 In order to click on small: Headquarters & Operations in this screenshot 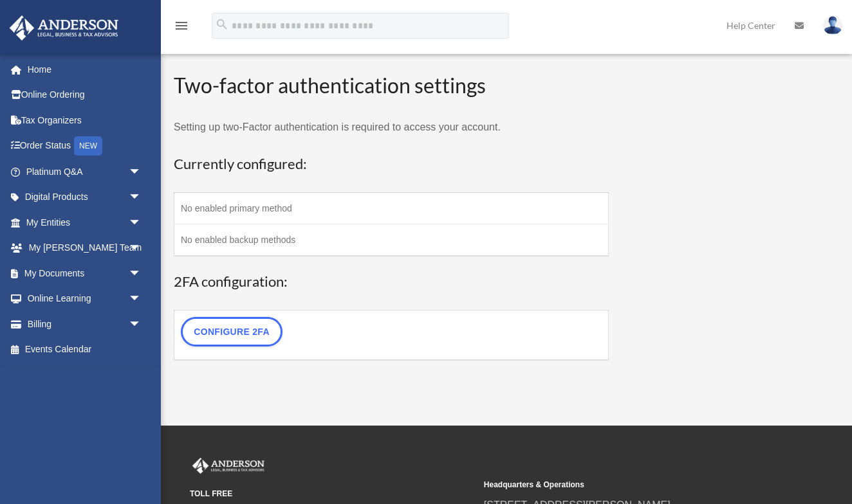, I will do `click(626, 485)`.